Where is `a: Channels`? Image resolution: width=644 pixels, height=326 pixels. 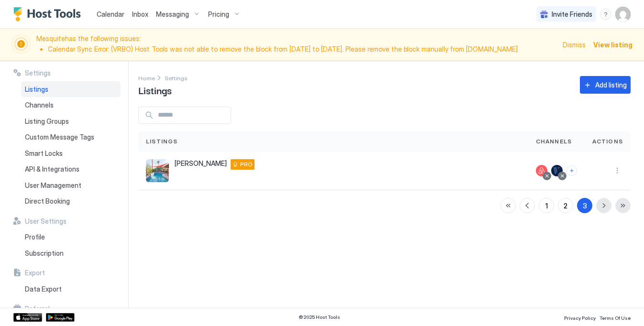
a: Channels is located at coordinates (71, 105).